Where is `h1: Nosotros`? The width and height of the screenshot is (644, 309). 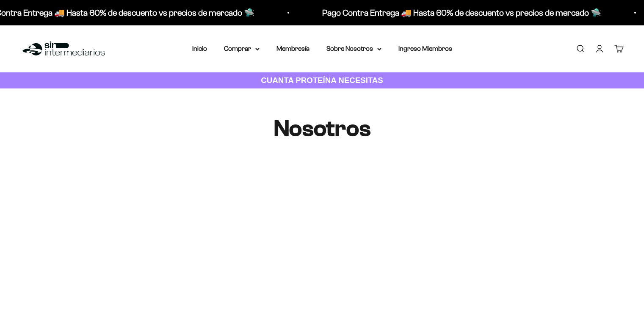 h1: Nosotros is located at coordinates (322, 129).